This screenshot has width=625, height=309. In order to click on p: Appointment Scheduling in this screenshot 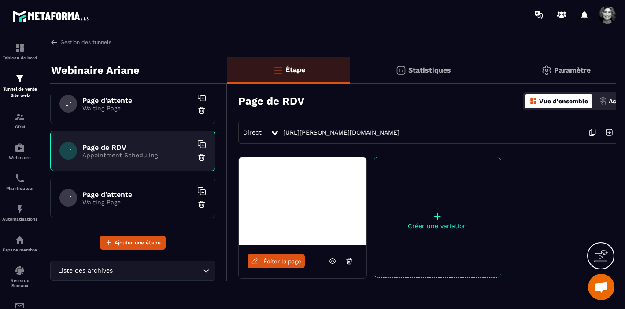, I will do `click(137, 155)`.